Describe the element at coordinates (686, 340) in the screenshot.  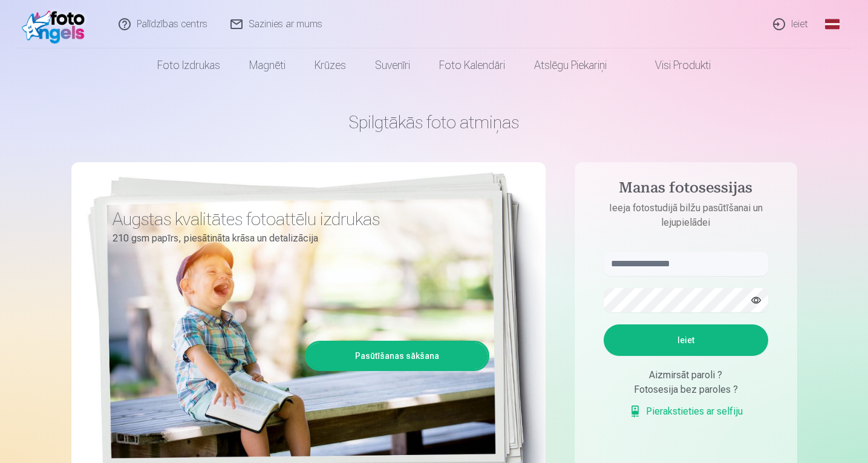
I see `button: Ieiet` at that location.